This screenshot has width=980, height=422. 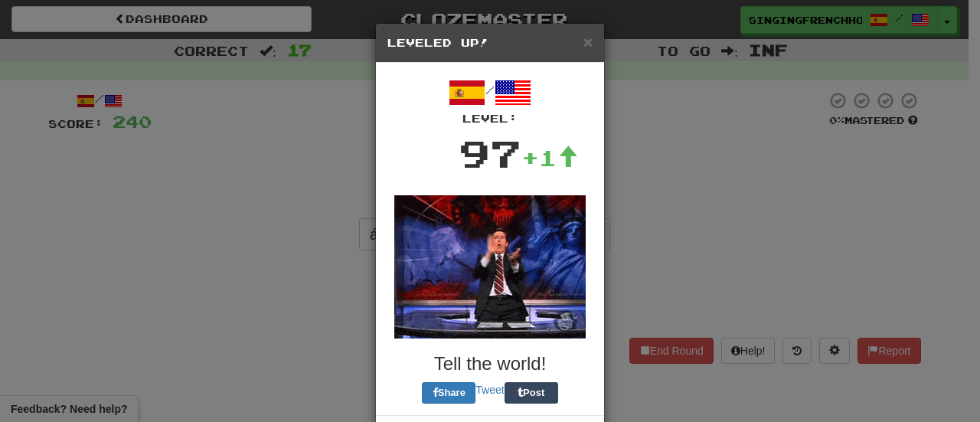 I want to click on div: 97, so click(x=490, y=154).